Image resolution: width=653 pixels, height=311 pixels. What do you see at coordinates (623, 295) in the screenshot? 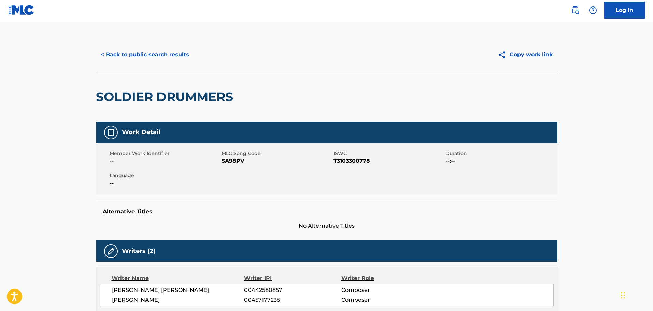
I see `div: Drag` at bounding box center [623, 295].